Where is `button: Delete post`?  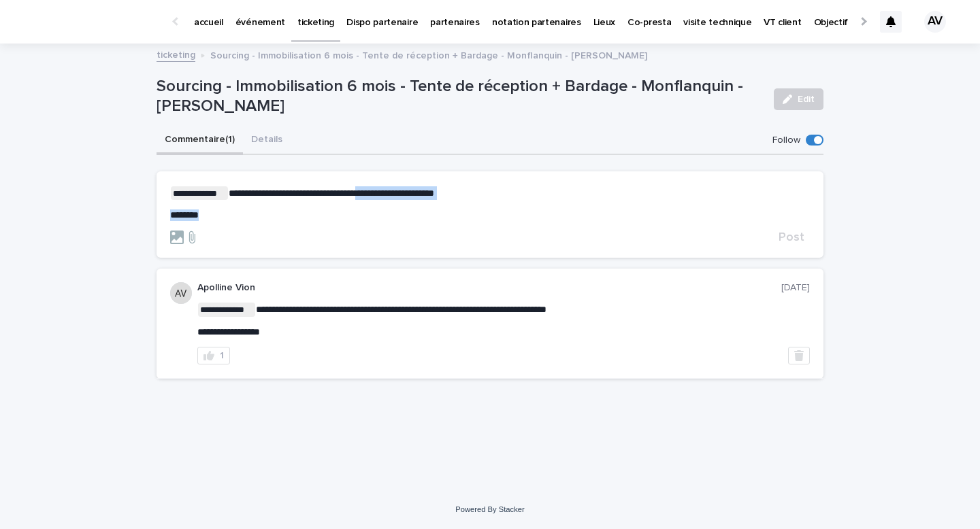
button: Delete post is located at coordinates (799, 356).